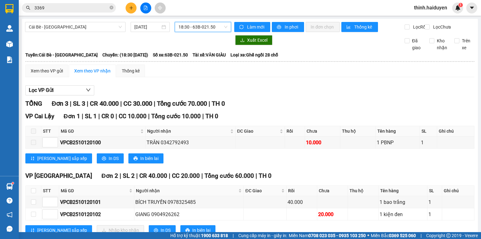  Describe the element at coordinates (60, 103) in the screenshot. I see `span: Đơn 3` at that location.